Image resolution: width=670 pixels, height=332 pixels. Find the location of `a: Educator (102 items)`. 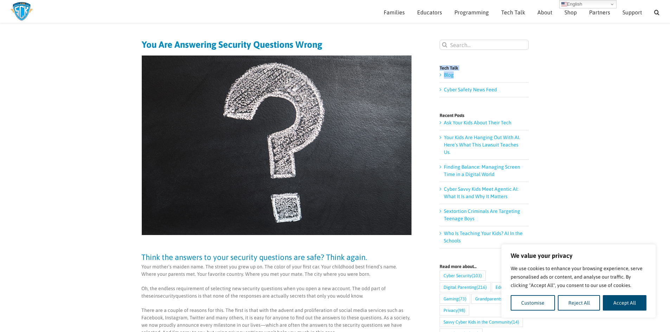

a: Educator (102 items) is located at coordinates (509, 287).